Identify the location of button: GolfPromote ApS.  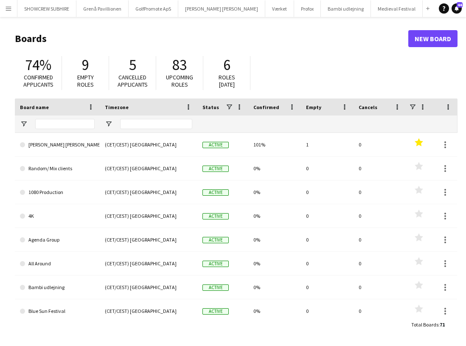
(153, 8).